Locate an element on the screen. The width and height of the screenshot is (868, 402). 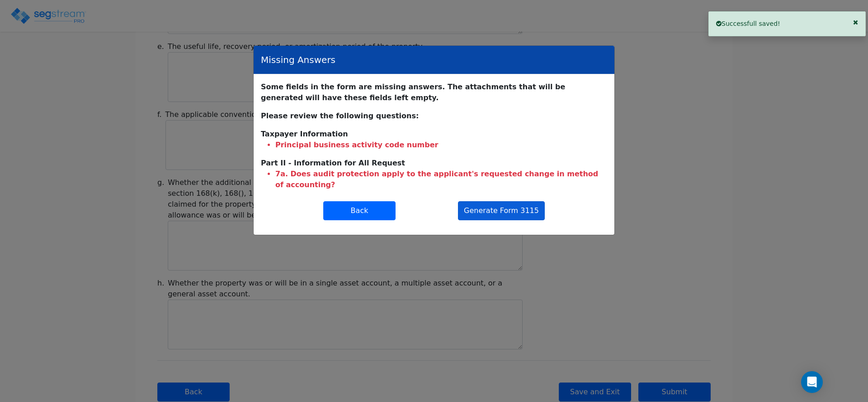
div: Please review the following questions: is located at coordinates (434, 116).